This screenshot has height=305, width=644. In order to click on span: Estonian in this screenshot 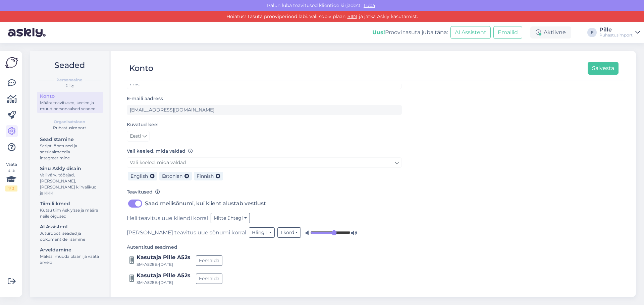, I will do `click(172, 176)`.